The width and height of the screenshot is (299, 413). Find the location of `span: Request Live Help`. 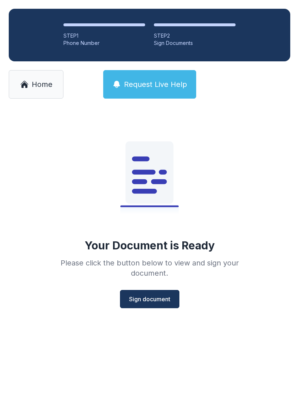

span: Request Live Help is located at coordinates (155, 84).